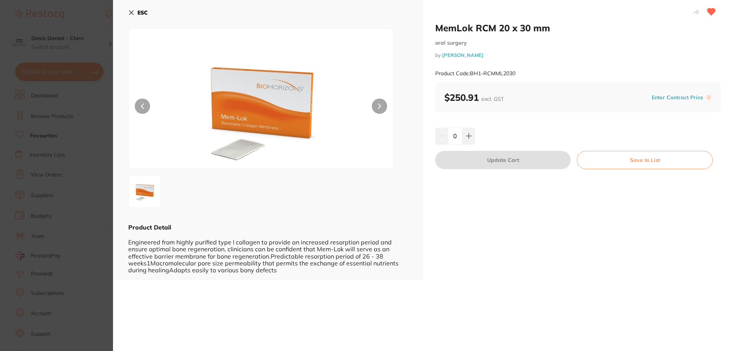 The width and height of the screenshot is (733, 351). What do you see at coordinates (578, 43) in the screenshot?
I see `small: oral surgery` at bounding box center [578, 43].